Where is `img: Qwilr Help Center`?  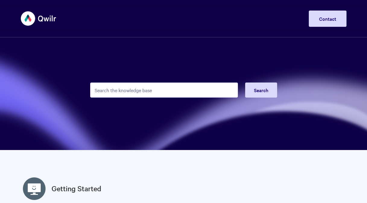
img: Qwilr Help Center is located at coordinates (39, 18).